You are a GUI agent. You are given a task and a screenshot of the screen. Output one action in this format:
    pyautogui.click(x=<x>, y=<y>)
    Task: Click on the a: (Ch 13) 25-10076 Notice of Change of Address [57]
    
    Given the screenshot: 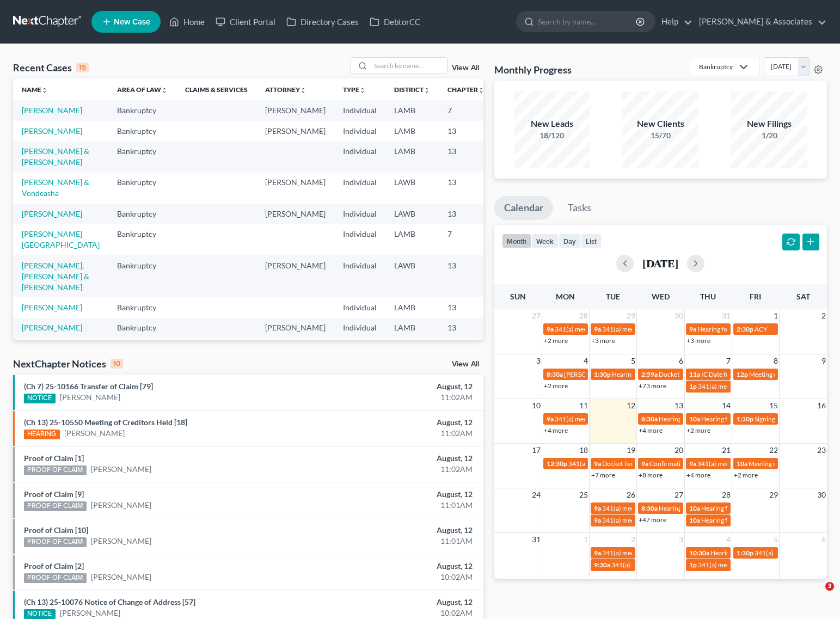 What is the action you would take?
    pyautogui.click(x=110, y=601)
    